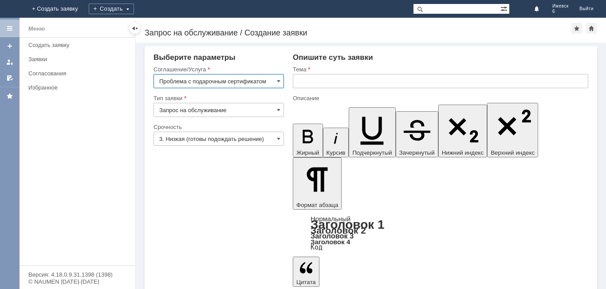 This screenshot has width=606, height=289. I want to click on div: Скрыть меню, so click(135, 28).